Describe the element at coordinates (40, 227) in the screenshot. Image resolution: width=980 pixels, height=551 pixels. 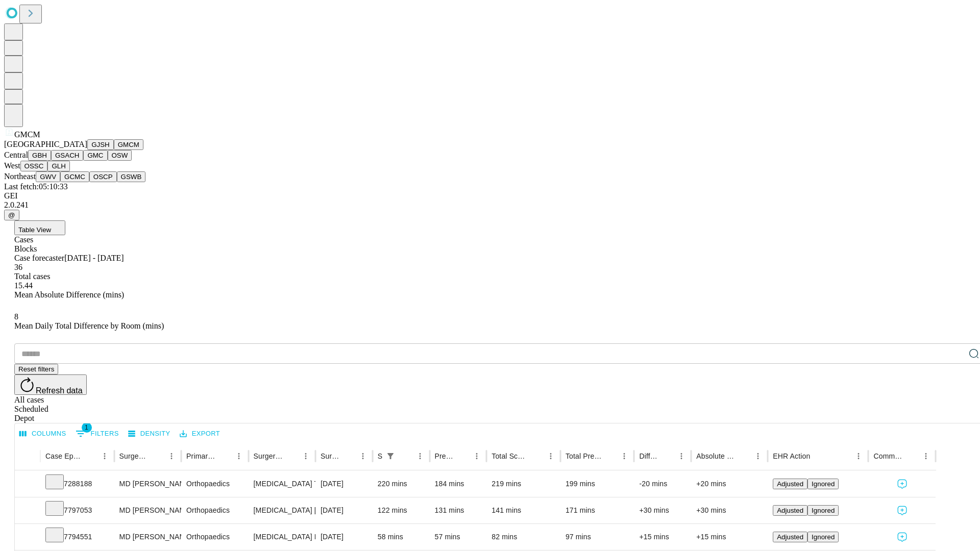
I see `button: Table View` at that location.